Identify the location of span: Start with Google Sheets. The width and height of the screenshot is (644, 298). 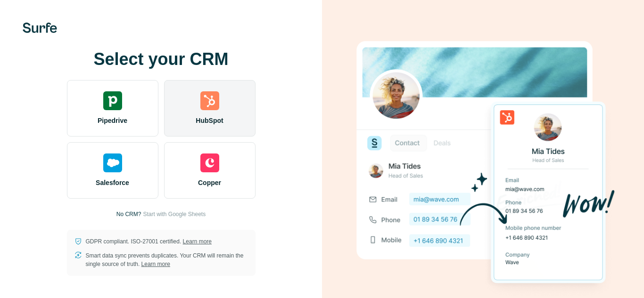
(174, 214).